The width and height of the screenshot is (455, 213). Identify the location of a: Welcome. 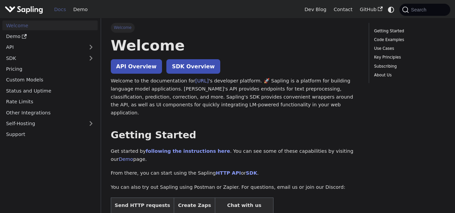
(50, 25).